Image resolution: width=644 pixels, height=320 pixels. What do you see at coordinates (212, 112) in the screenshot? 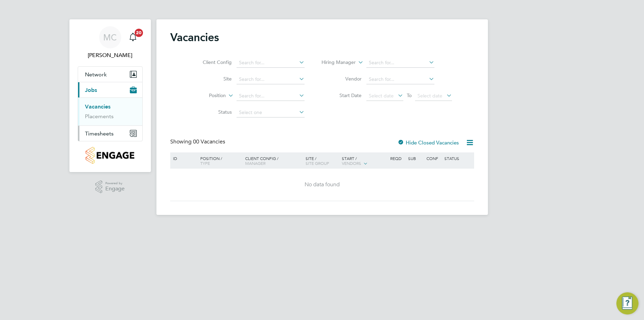
I see `label: Status` at bounding box center [212, 112].